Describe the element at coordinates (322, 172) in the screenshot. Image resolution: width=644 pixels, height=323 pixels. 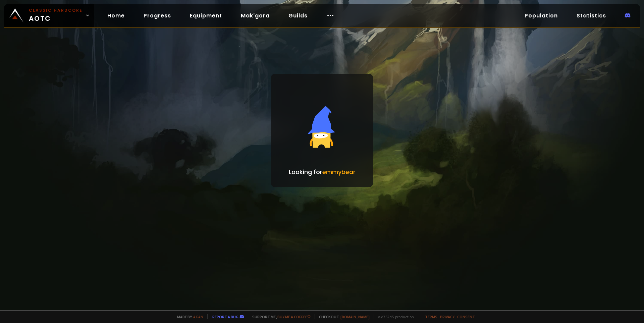
I see `p: Looking for` at that location.